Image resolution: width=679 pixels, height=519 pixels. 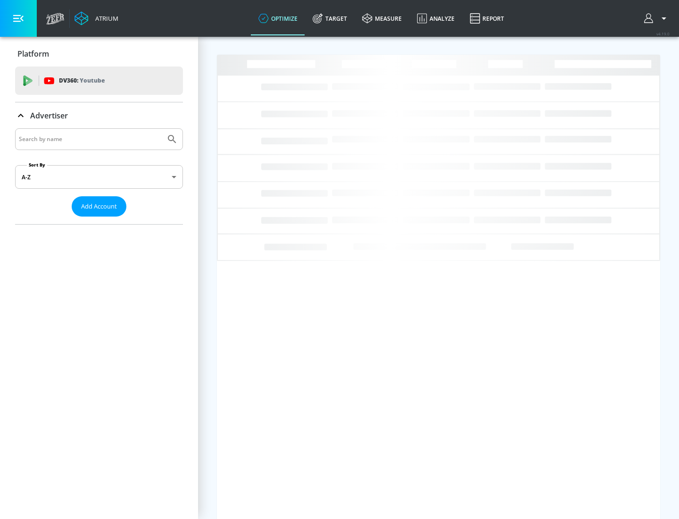 I want to click on a: Analyze, so click(x=436, y=18).